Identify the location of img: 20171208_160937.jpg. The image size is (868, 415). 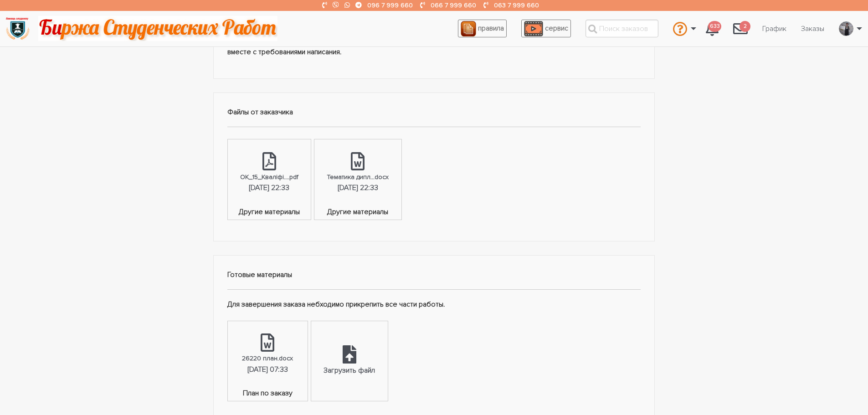
(846, 29).